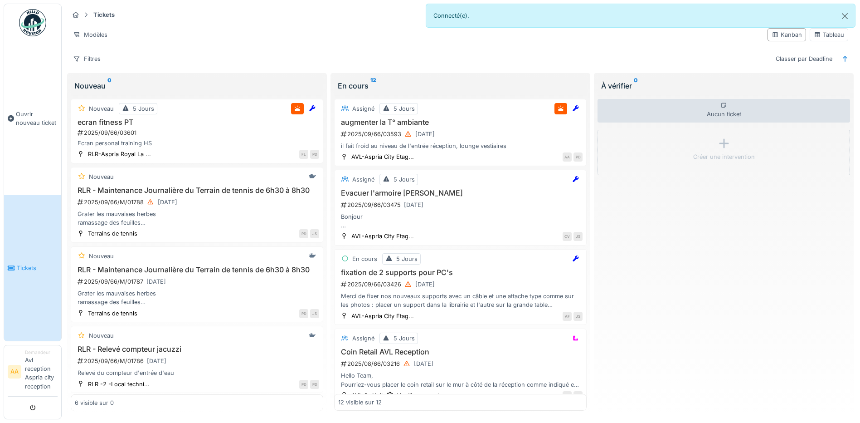  What do you see at coordinates (461, 204) in the screenshot?
I see `div: 2025/09/66/03475` at bounding box center [461, 204].